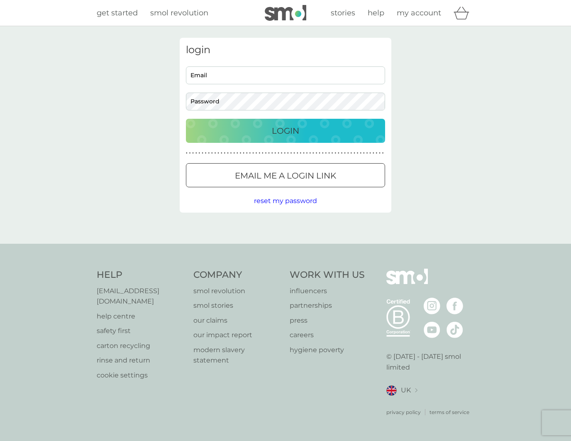  I want to click on a: cookie settings, so click(141, 375).